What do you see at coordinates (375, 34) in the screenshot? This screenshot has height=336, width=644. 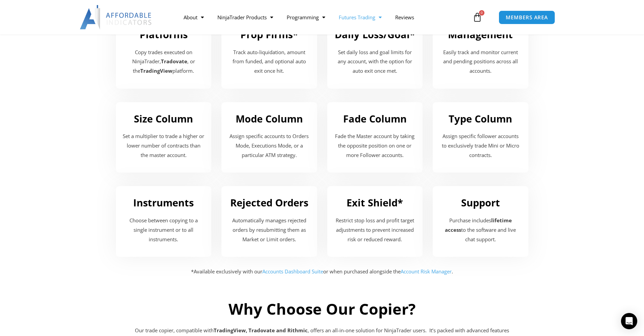 I see `h2: Daily Loss/Goal*` at bounding box center [375, 34].